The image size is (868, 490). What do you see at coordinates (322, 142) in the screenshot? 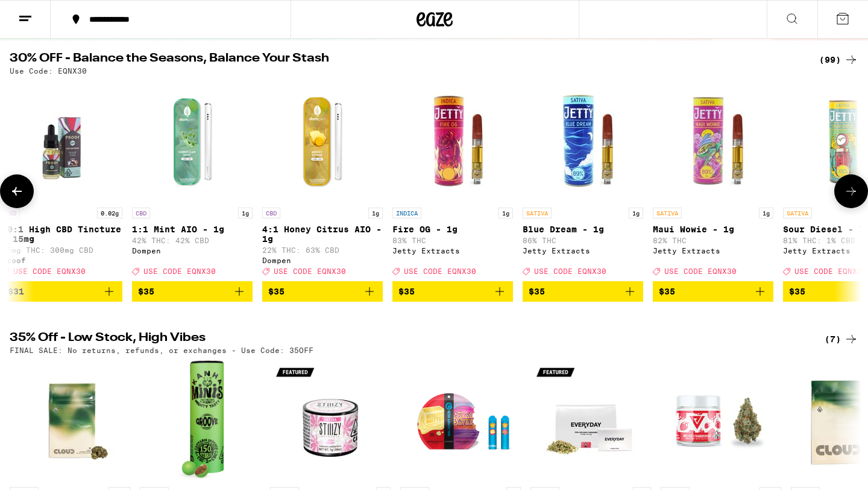
I see `img: Dompen - 4:1 Honey Citrus AIO - 1g` at bounding box center [322, 142].